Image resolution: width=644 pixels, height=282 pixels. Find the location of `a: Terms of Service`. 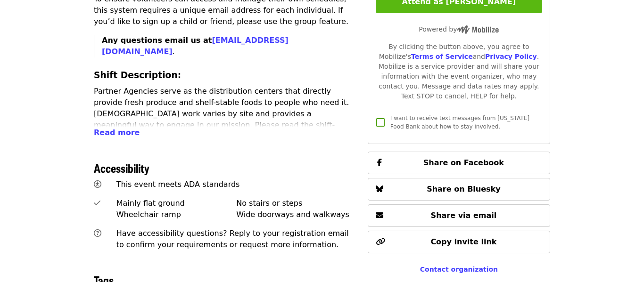

a: Terms of Service is located at coordinates (442, 57).